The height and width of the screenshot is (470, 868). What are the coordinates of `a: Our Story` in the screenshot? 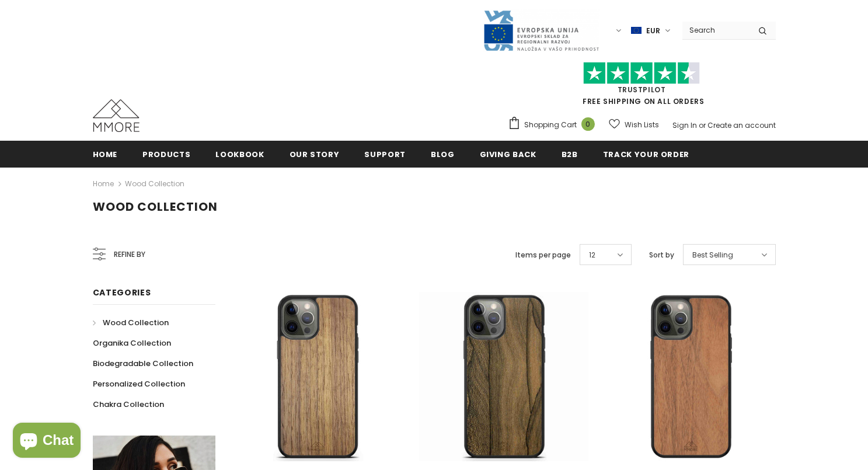 It's located at (315, 154).